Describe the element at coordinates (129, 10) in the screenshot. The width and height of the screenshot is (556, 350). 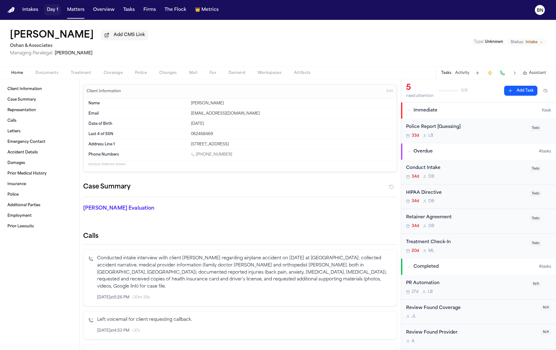
I see `a: Tasks` at that location.